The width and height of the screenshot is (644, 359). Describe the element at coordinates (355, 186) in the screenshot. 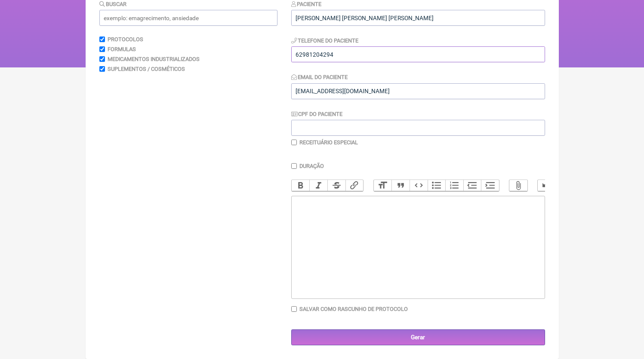

I see `button: Link` at that location.